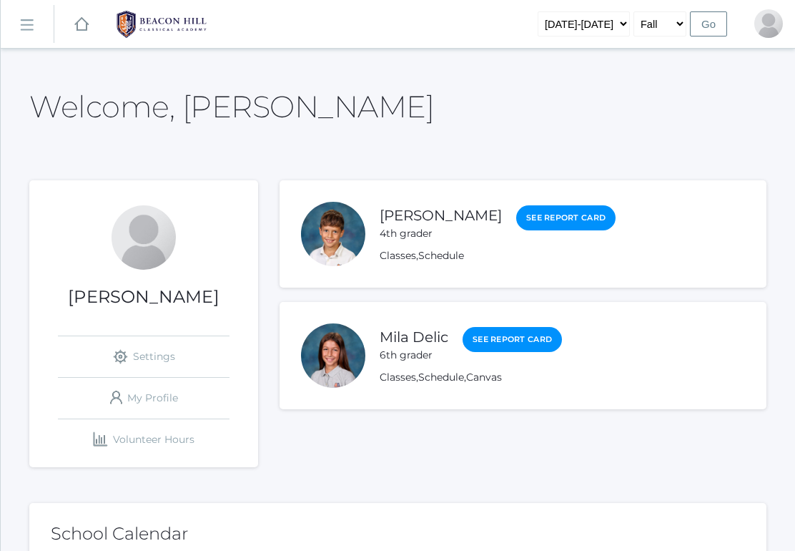  What do you see at coordinates (441, 233) in the screenshot?
I see `div: 4th grader` at bounding box center [441, 233].